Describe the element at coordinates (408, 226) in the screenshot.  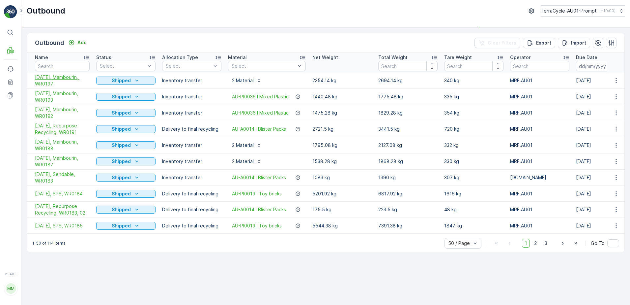
I see `p: 7391.38 kg` at that location.